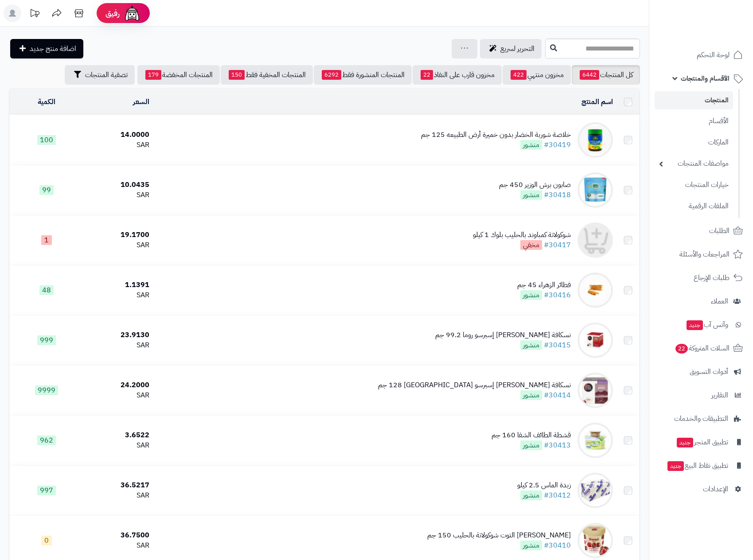 Image resolution: width=753 pixels, height=560 pixels. I want to click on span: أدوات التسويق, so click(708, 372).